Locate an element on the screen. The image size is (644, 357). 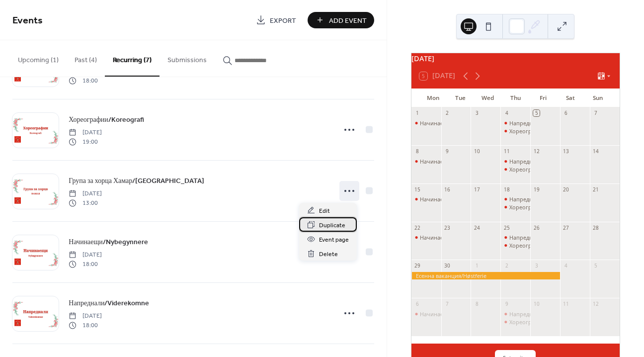
a: Напреднали/Viderekomne is located at coordinates (109, 303).